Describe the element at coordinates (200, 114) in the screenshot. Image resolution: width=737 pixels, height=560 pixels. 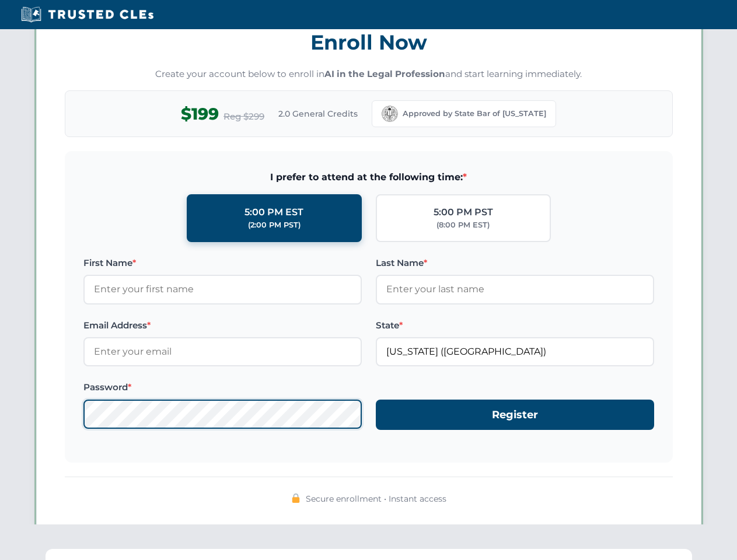
I see `span: $199` at that location.